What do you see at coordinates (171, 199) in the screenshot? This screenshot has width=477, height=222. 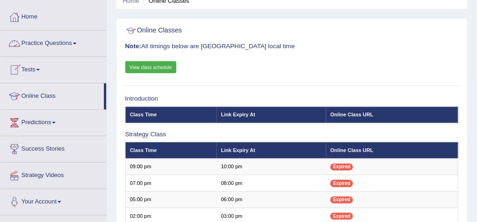 I see `td: 05:00 pm` at bounding box center [171, 199].